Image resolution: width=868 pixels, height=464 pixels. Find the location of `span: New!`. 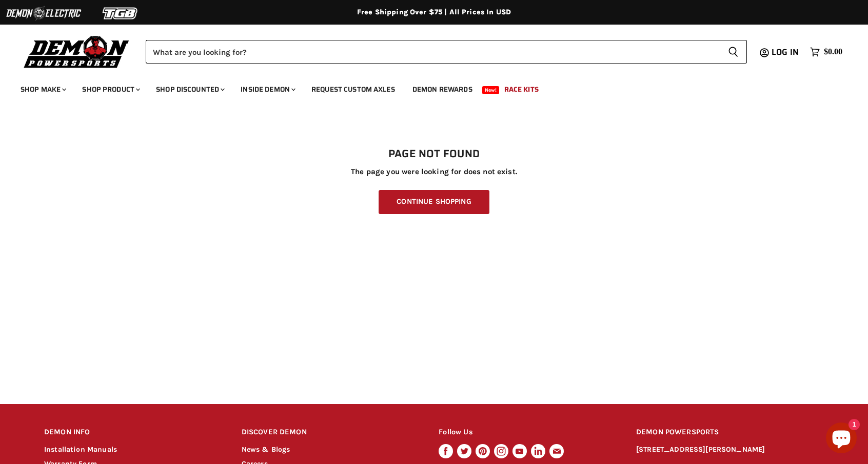

span: New! is located at coordinates (491, 90).